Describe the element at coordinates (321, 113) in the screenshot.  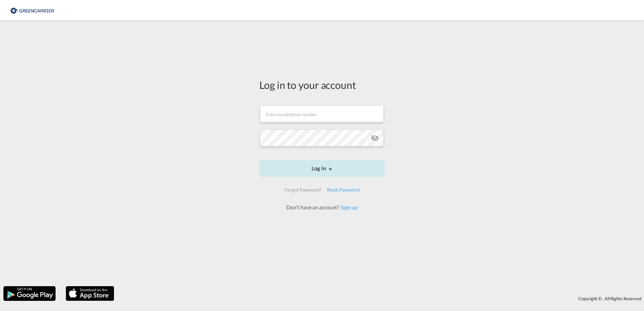
I see `input: Enter email/phone number` at that location.